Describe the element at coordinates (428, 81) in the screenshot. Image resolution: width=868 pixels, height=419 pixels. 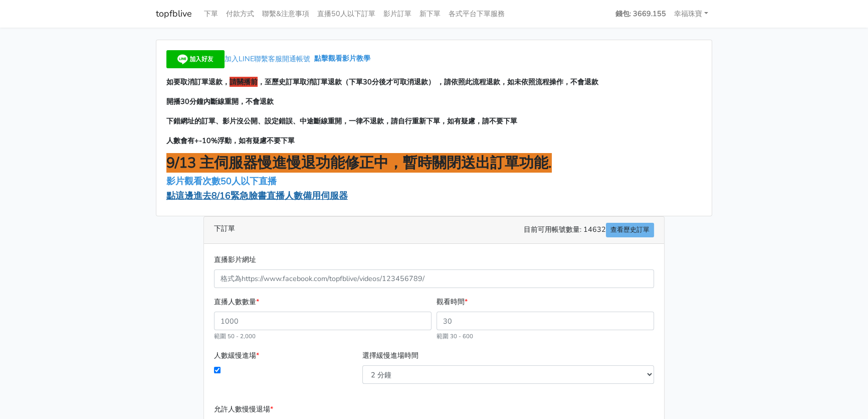
I see `span: ，至歷史訂單取消訂單退款（下單30分後才可取消退款） ，請依照此流程退款，如未依照流程操作，不會退款` at that location.